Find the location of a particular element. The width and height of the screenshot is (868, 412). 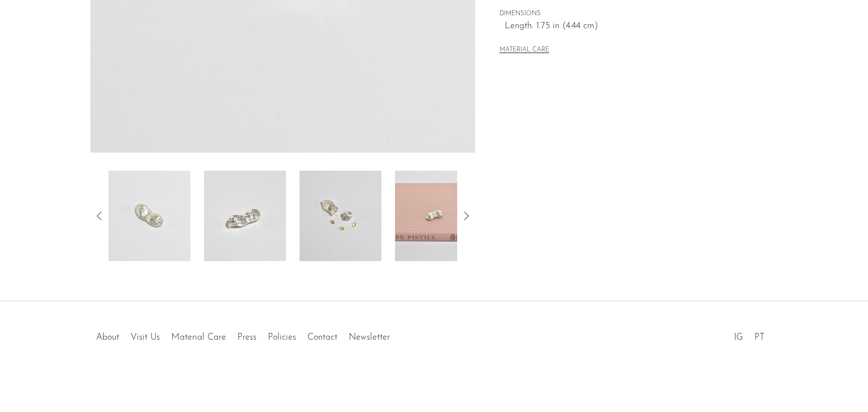

span: Length: 1.75 in (4.44 cm) is located at coordinates (629, 27).